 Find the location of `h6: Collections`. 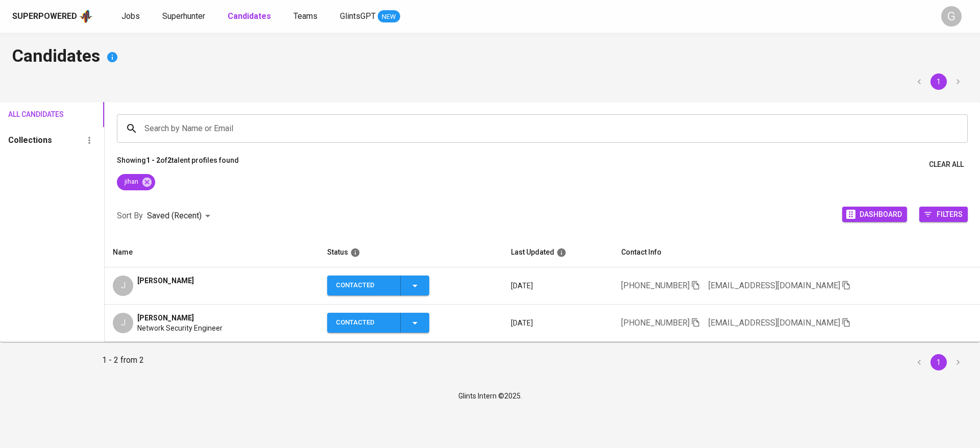

h6: Collections is located at coordinates (30, 140).